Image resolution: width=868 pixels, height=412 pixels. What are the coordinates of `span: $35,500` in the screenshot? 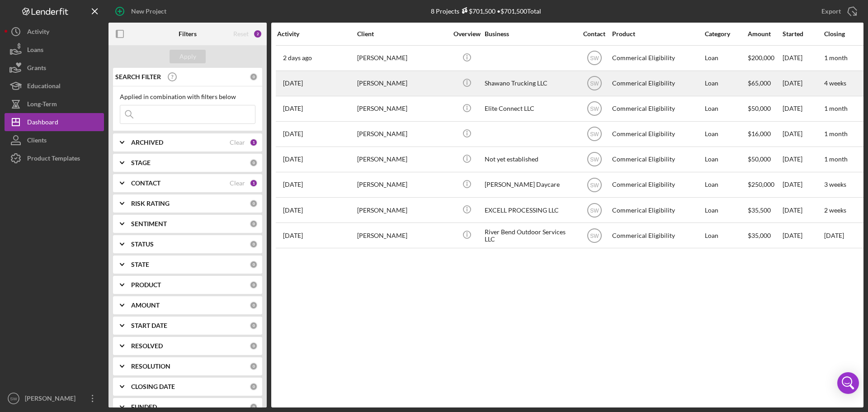 It's located at (759, 210).